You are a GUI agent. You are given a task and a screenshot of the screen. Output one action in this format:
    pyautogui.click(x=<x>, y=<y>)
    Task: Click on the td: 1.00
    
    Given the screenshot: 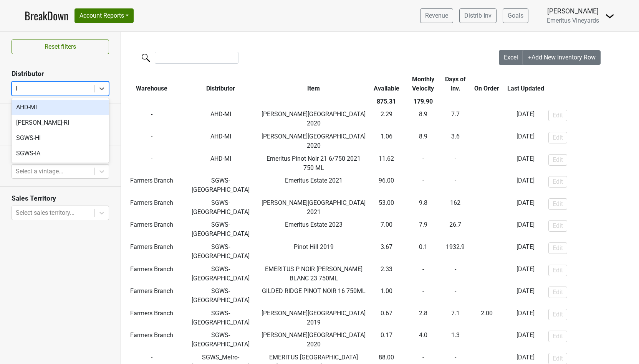 What is the action you would take?
    pyautogui.click(x=386, y=296)
    